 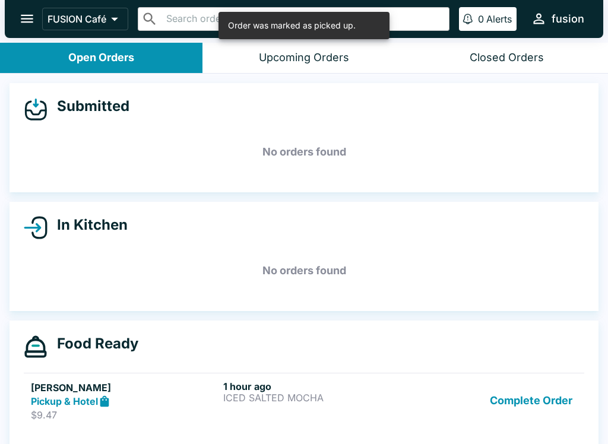 I want to click on h4: Food Ready, so click(x=93, y=344).